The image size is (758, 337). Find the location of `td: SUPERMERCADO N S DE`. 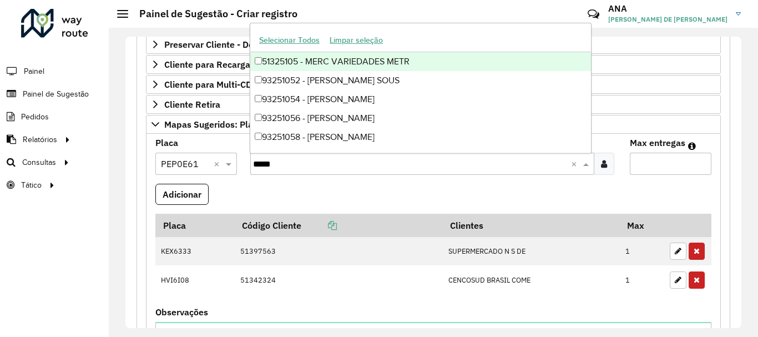

td: SUPERMERCADO N S DE is located at coordinates (531, 252).